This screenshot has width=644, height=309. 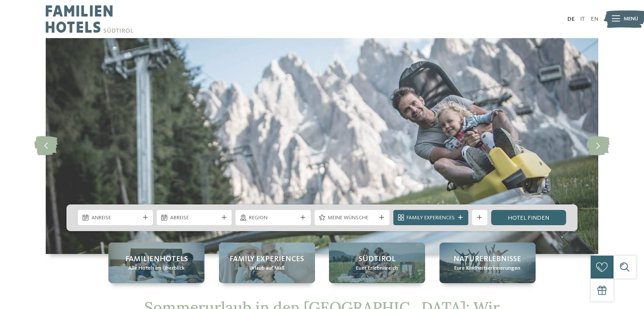 What do you see at coordinates (377, 268) in the screenshot?
I see `span: Euer Erlebnisreich` at bounding box center [377, 268].